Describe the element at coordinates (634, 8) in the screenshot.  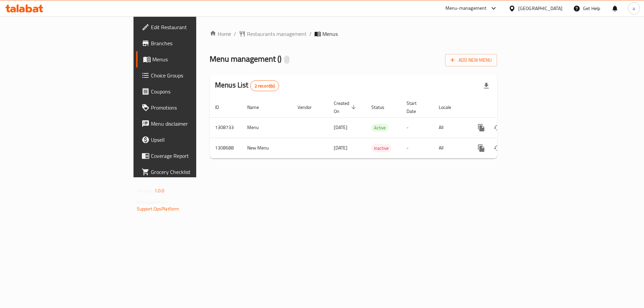
I see `span: a` at that location.